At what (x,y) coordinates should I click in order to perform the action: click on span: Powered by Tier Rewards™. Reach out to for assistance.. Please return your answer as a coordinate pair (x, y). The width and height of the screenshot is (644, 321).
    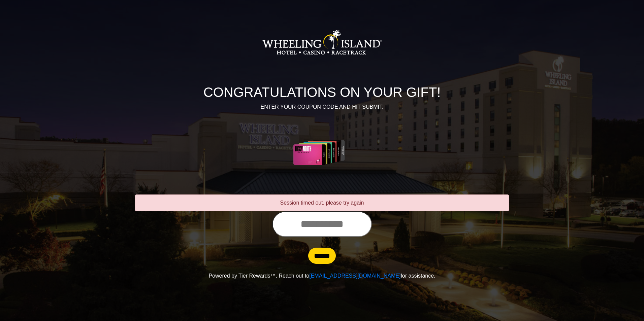
    Looking at the image, I should click on (322, 275).